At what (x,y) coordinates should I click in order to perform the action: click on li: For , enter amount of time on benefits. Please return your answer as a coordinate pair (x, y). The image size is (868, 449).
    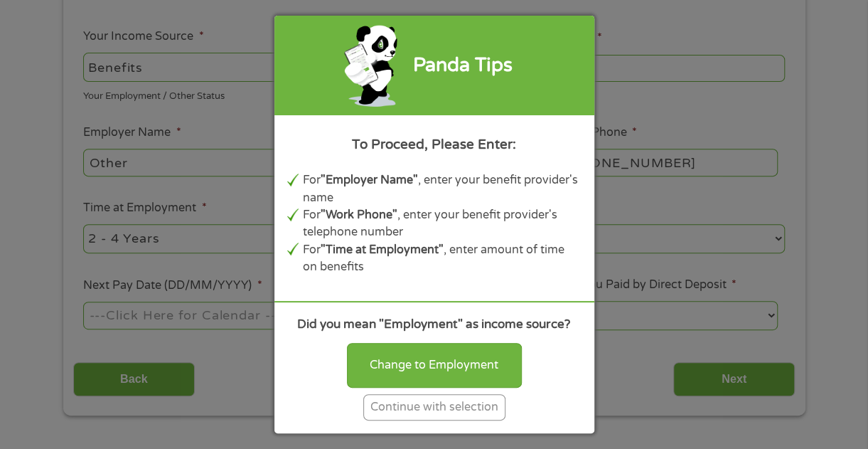
    Looking at the image, I should click on (442, 258).